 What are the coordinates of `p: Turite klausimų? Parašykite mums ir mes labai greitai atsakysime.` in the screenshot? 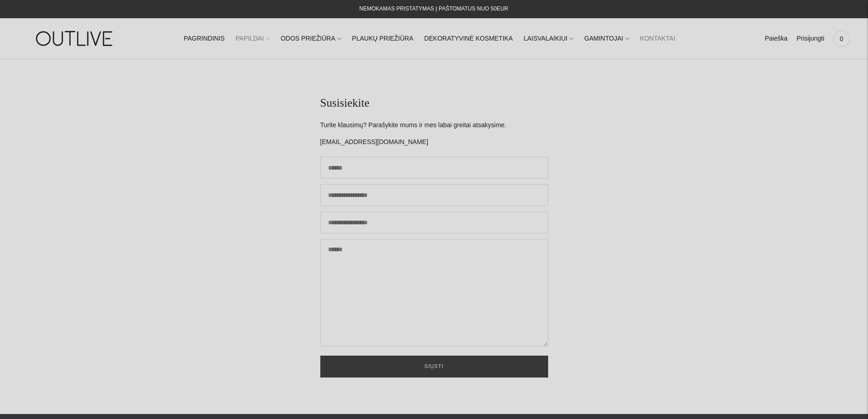 It's located at (434, 125).